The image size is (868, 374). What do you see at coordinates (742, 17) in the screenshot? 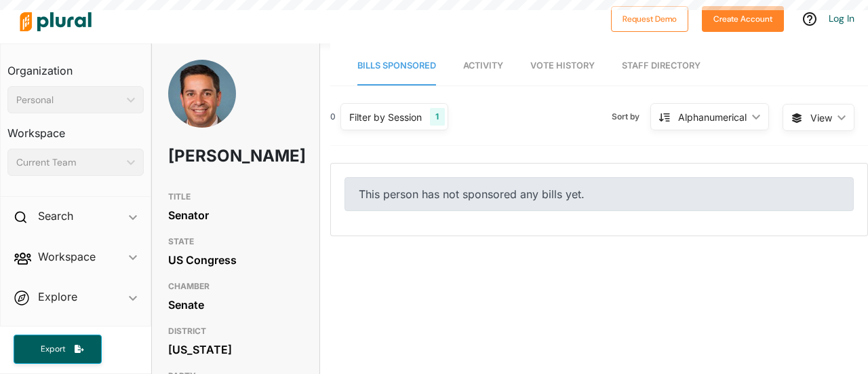
I see `a: Create Account` at bounding box center [742, 17].